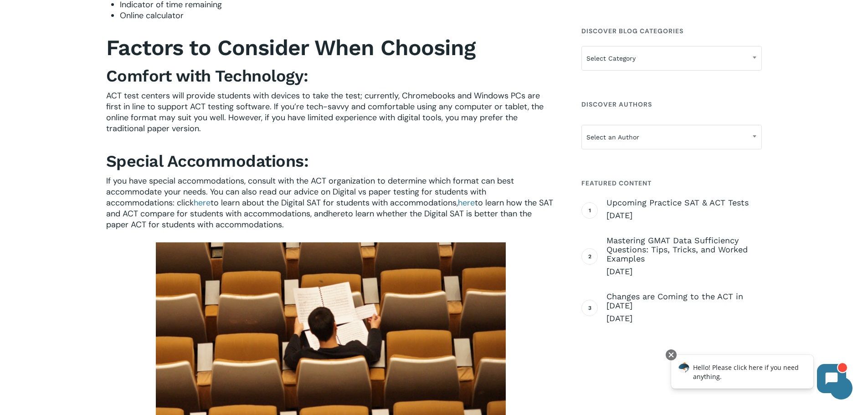 This screenshot has width=868, height=415. What do you see at coordinates (672, 183) in the screenshot?
I see `h4: Featured Content` at bounding box center [672, 183].